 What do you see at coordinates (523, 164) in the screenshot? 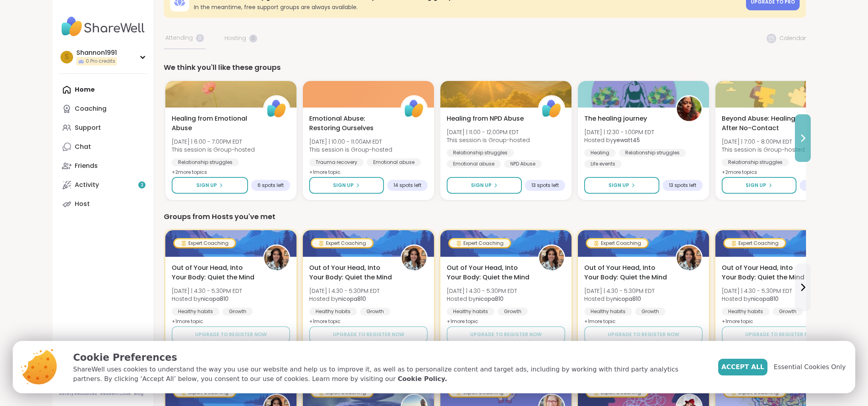
I see `div: NPD Abuse` at bounding box center [523, 164].